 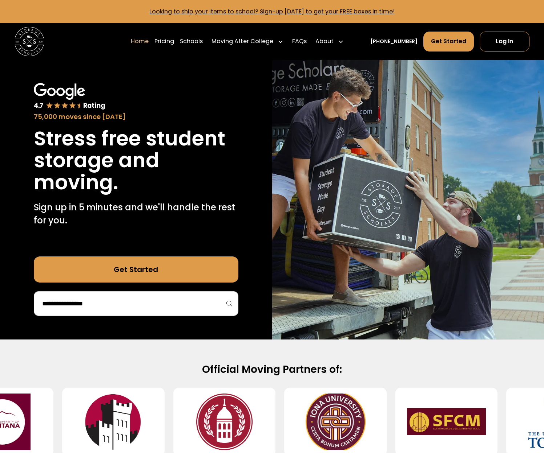 What do you see at coordinates (191, 41) in the screenshot?
I see `a: Schools` at bounding box center [191, 41].